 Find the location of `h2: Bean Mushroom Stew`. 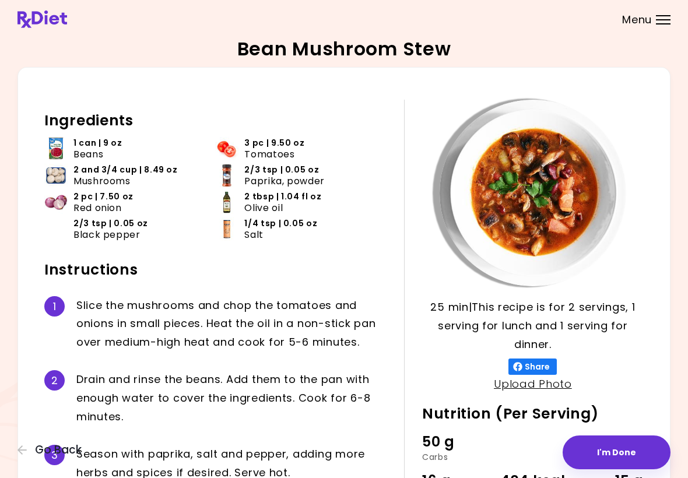

h2: Bean Mushroom Stew is located at coordinates (344, 49).